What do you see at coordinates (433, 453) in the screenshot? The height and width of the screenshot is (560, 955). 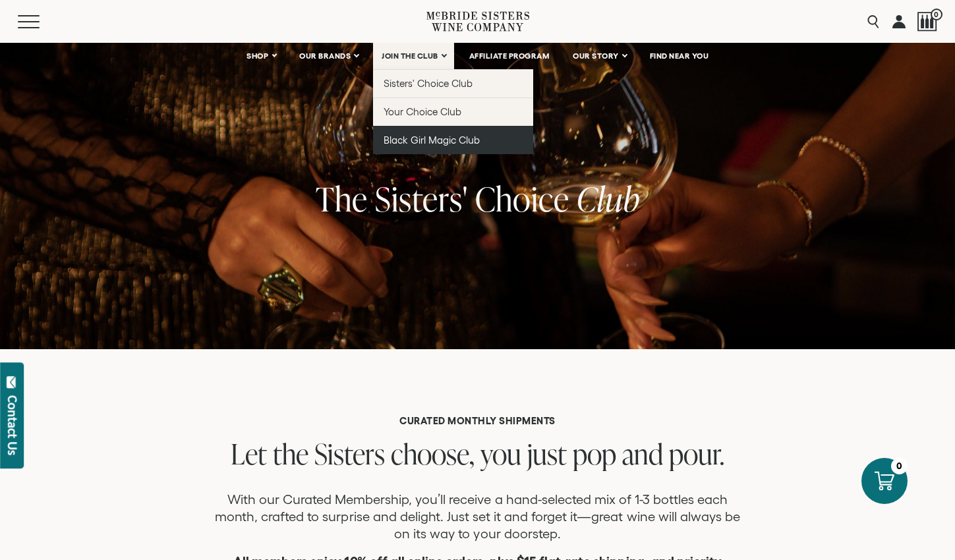 I see `span: choose,` at bounding box center [433, 453].